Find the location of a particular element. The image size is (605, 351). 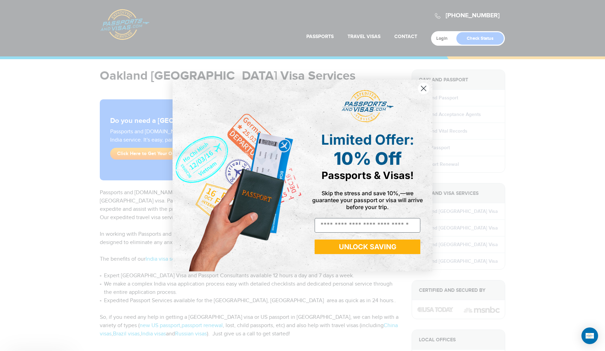

div: Open Intercom Messenger is located at coordinates (589, 336).